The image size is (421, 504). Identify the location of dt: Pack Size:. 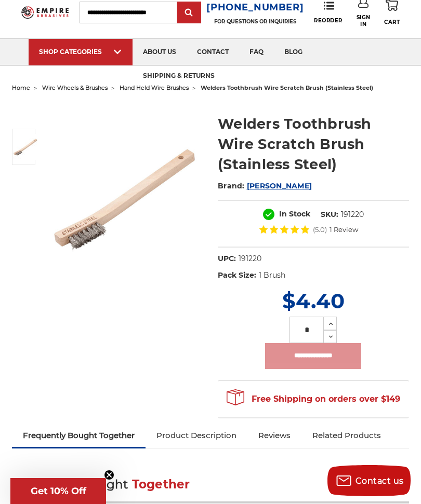
(237, 275).